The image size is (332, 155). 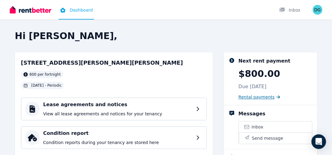 What do you see at coordinates (257, 97) in the screenshot?
I see `span: Rental payments` at bounding box center [257, 97].